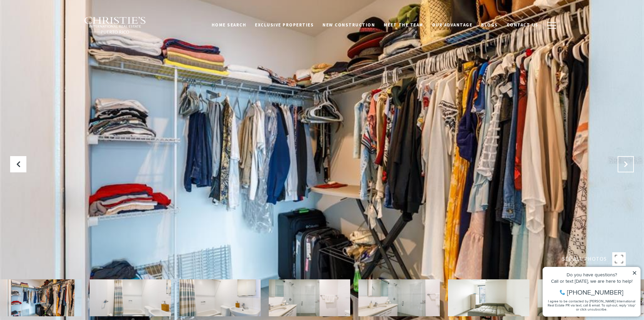  I want to click on span: New Construction, so click(349, 25).